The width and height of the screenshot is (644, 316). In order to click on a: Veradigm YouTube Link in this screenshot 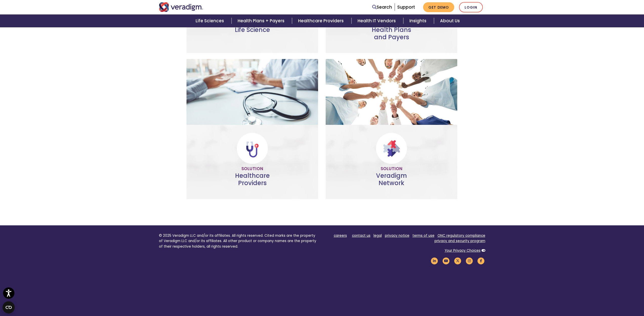, I will do `click(446, 261)`.